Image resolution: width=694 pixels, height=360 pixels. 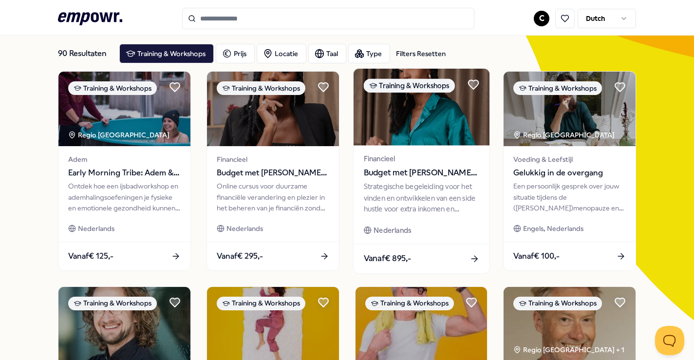 What do you see at coordinates (328, 19) in the screenshot?
I see `input: Search for products, categories or subcategories` at bounding box center [328, 19].